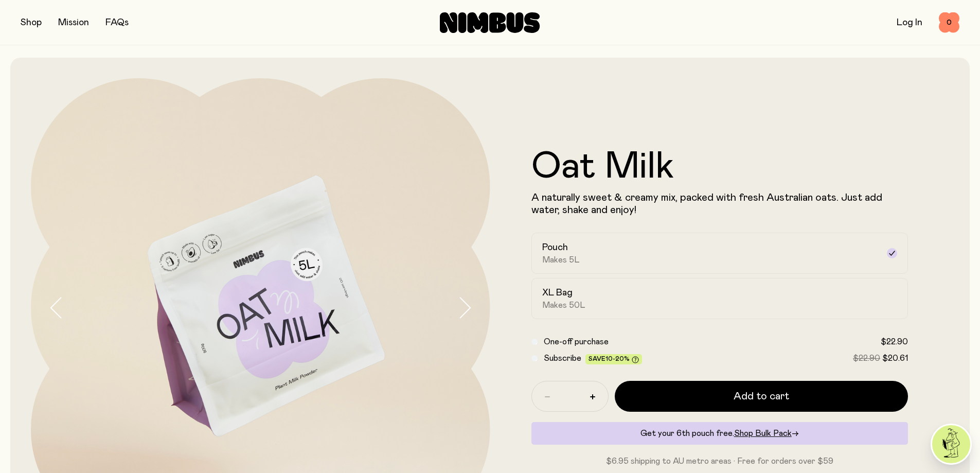  Describe the element at coordinates (719, 434) in the screenshot. I see `div: Get your 6th pouch free.` at that location.